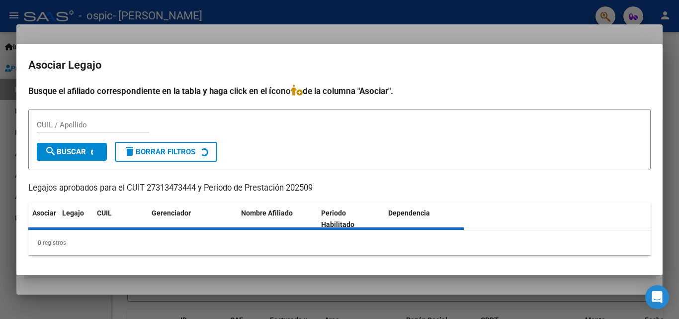 The image size is (679, 319). What do you see at coordinates (160, 152) in the screenshot?
I see `span: Borrar Filtros` at bounding box center [160, 152].